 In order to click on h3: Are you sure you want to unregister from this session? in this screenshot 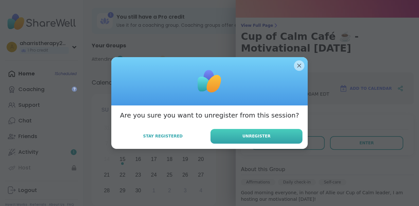, I will do `click(209, 115)`.